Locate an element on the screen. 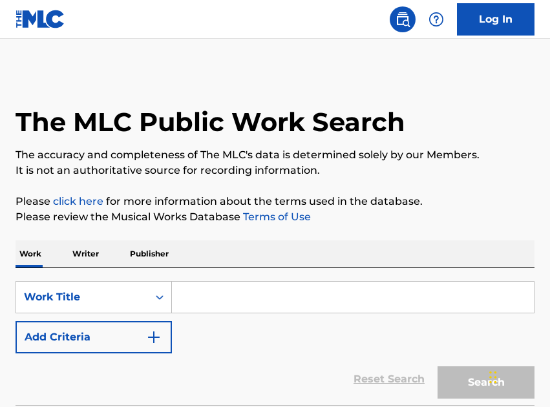  p: Please review the Musical Works Database is located at coordinates (275, 217).